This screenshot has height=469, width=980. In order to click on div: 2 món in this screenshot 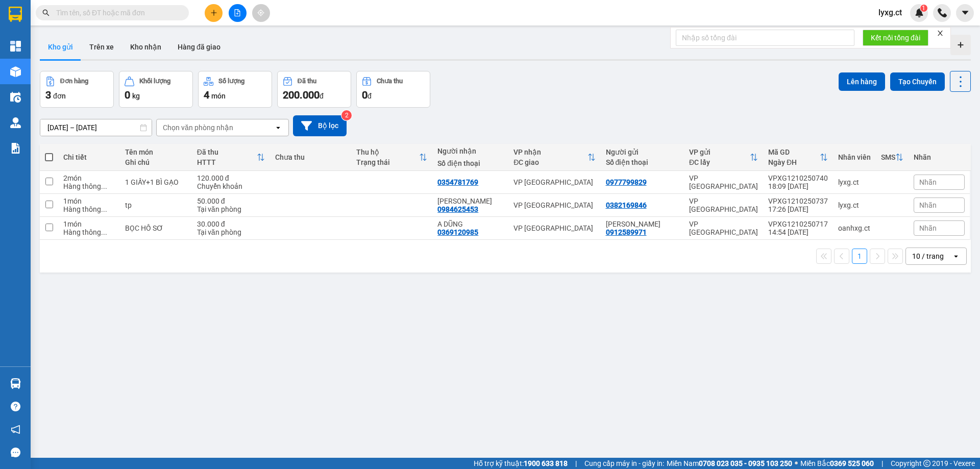, I will do `click(89, 178)`.